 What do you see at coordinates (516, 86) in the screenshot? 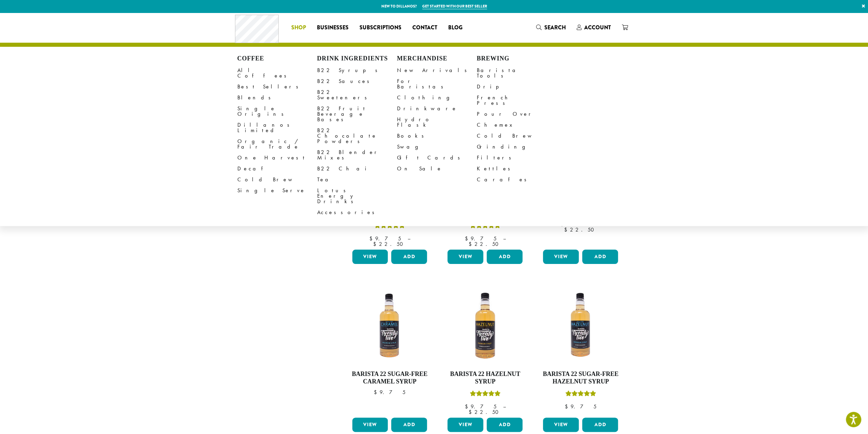
I see `a: Drip` at bounding box center [516, 86].